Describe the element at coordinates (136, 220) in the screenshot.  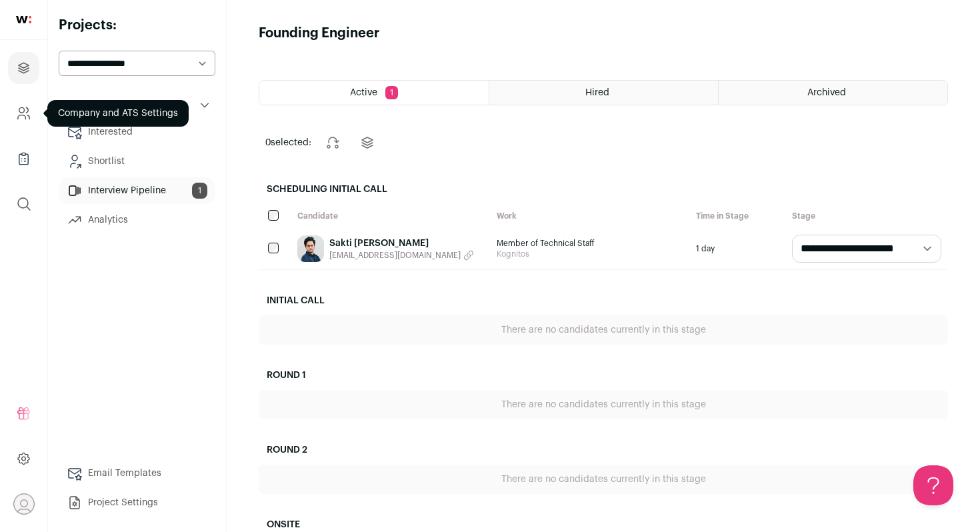
I see `a: Analytics` at that location.